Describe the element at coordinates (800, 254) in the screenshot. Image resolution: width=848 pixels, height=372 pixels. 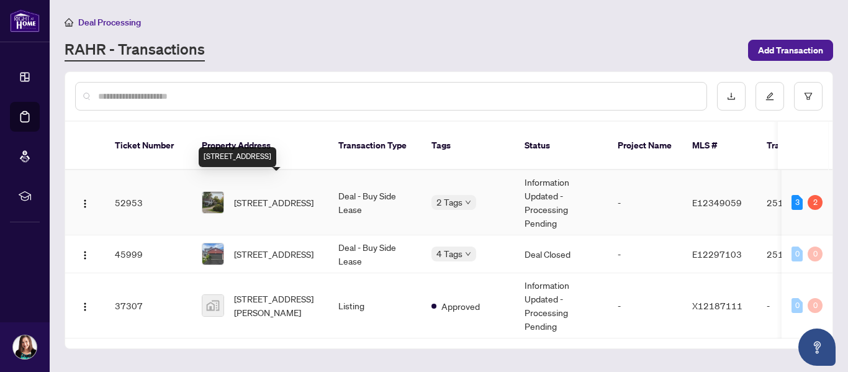
I see `td: 2511630` at that location.